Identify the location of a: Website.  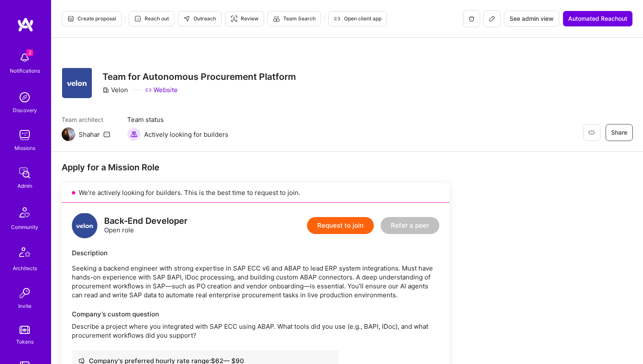
(161, 90).